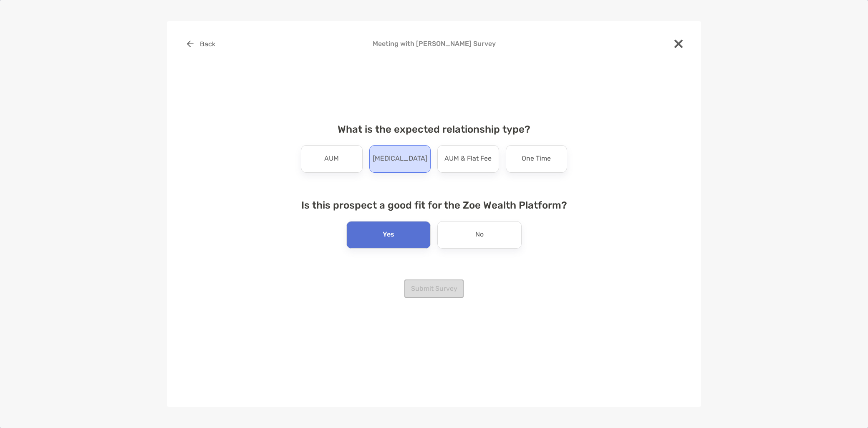  I want to click on img: close modal, so click(678, 44).